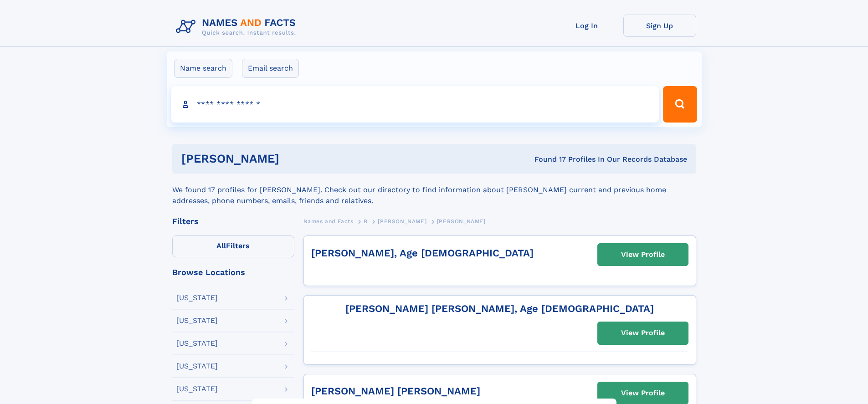  I want to click on div: Browse Locations, so click(234, 273).